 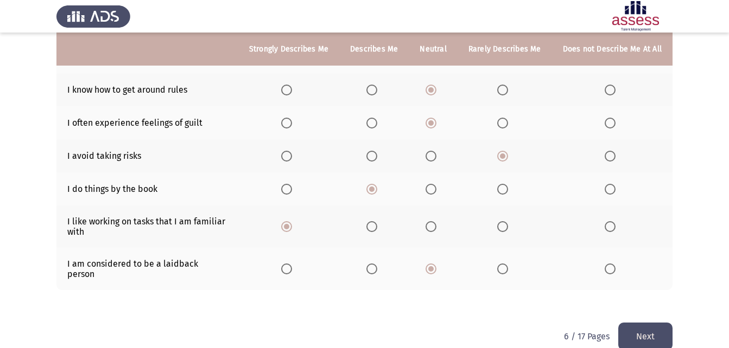 What do you see at coordinates (147, 189) in the screenshot?
I see `td: I do things by the book` at bounding box center [147, 189].